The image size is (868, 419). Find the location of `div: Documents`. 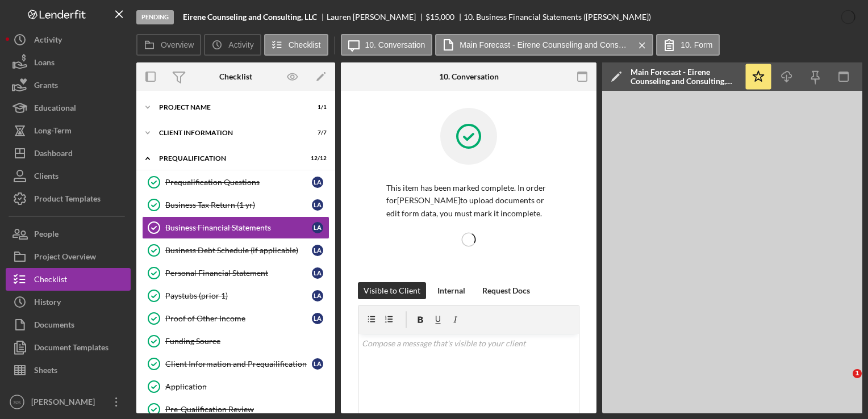

div: Documents is located at coordinates (54, 326).